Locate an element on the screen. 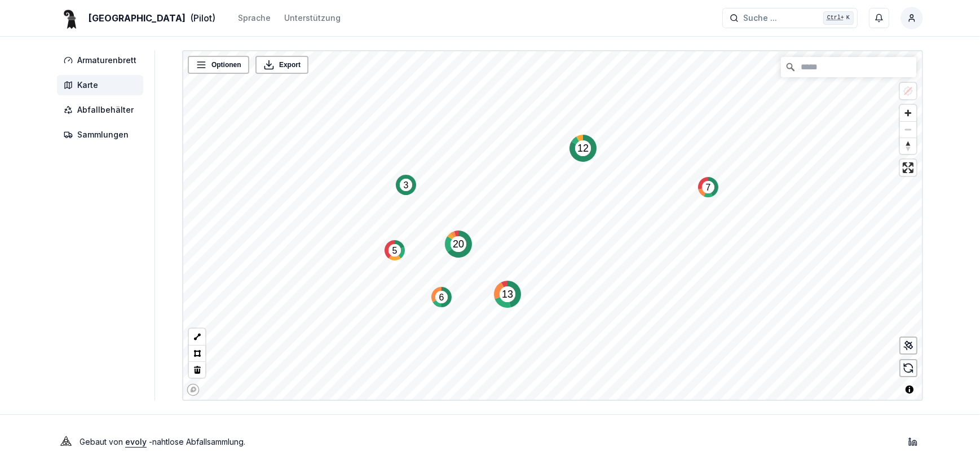  span: (Pilot) is located at coordinates (202, 18).